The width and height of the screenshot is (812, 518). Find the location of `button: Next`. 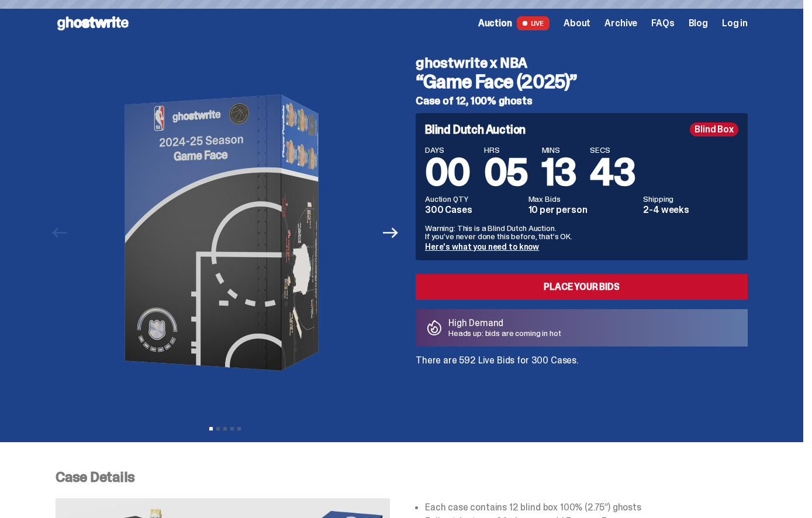

button: Next is located at coordinates (391, 233).